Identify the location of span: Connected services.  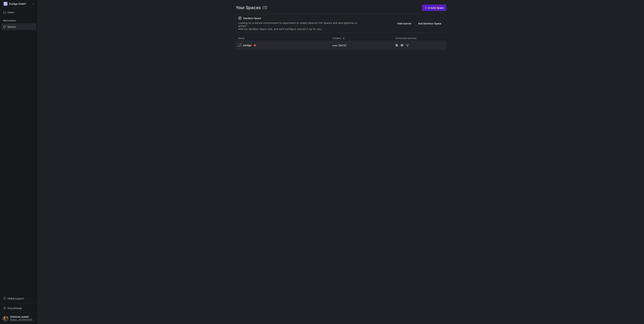
(406, 38).